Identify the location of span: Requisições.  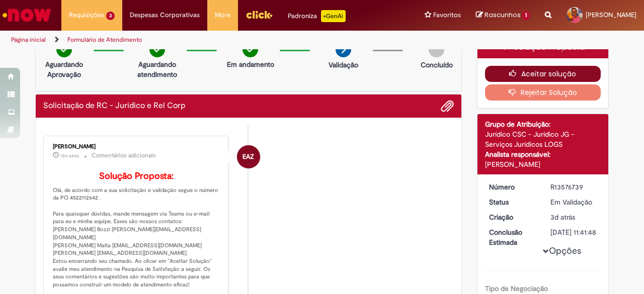
(87, 15).